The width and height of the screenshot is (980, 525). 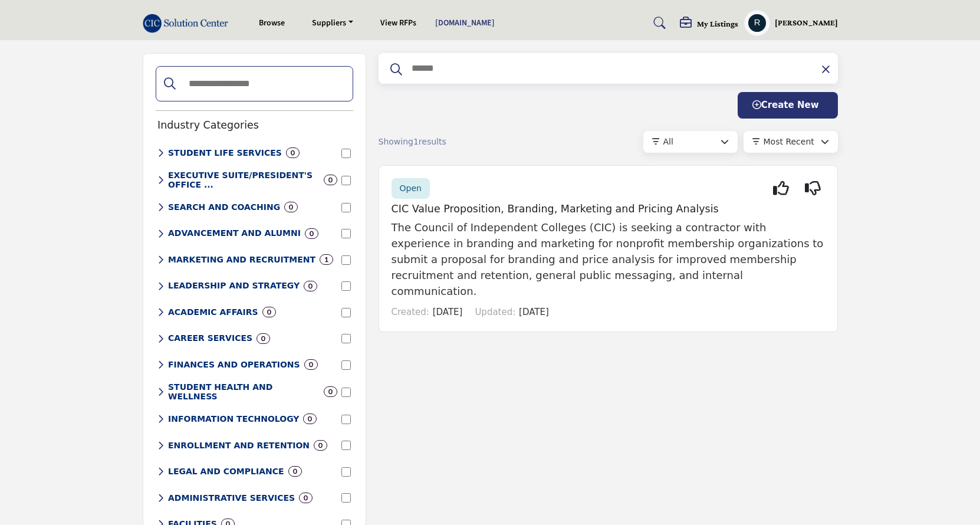 I want to click on span: Created:, so click(x=410, y=312).